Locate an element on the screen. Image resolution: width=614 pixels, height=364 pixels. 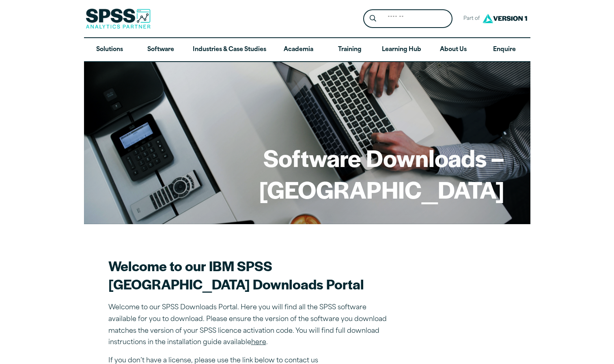
a: Learning Hub is located at coordinates (402, 50).